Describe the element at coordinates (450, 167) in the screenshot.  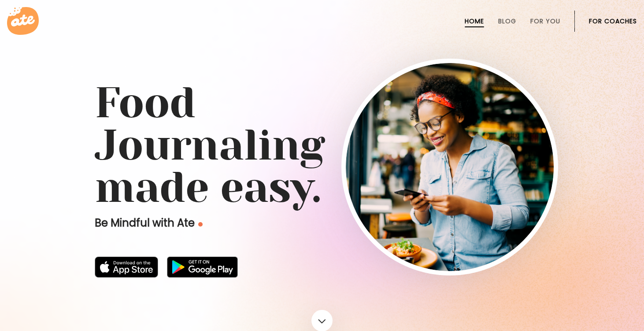
I see `img: home-hero-img-rounded.png` at that location.